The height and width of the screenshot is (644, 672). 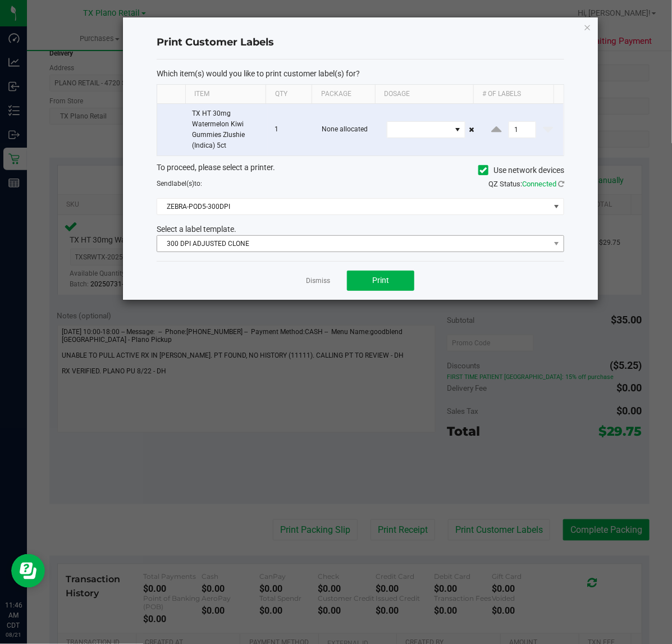 What do you see at coordinates (226, 94) in the screenshot?
I see `th: Item` at bounding box center [226, 94].